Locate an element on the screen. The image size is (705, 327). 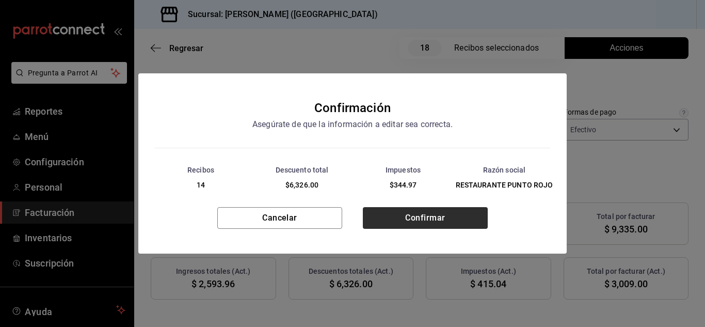
div: RESTAURANTE PUNTO ROJO is located at coordinates (504, 185).